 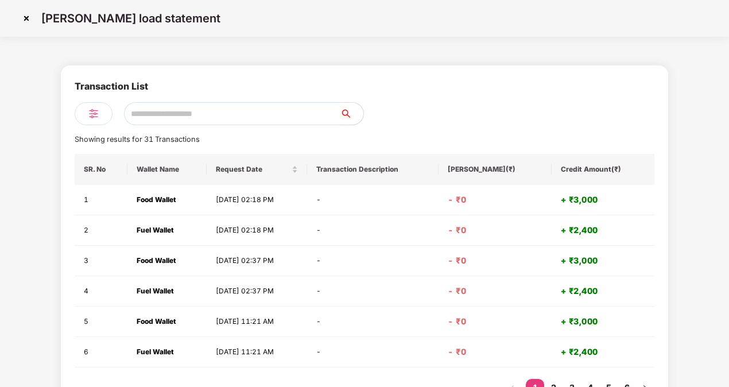 I want to click on span: search, so click(x=351, y=114).